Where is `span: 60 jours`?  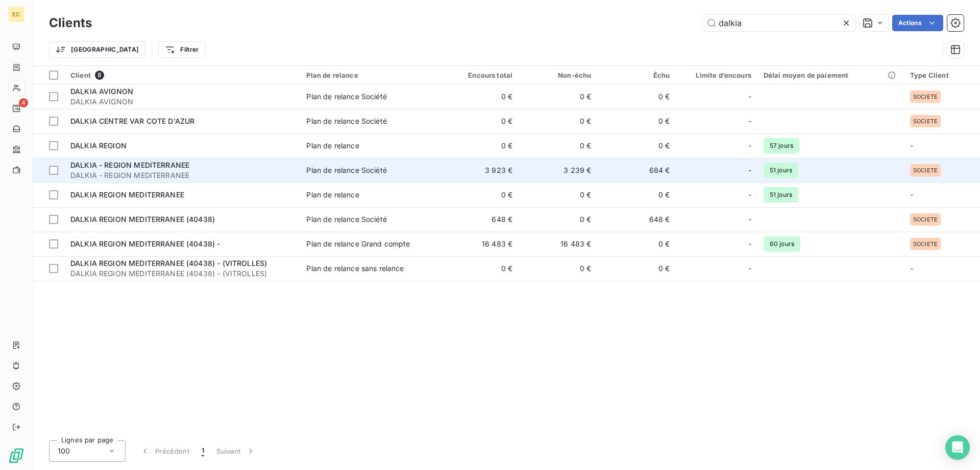 span: 60 jours is located at coordinates (782, 244).